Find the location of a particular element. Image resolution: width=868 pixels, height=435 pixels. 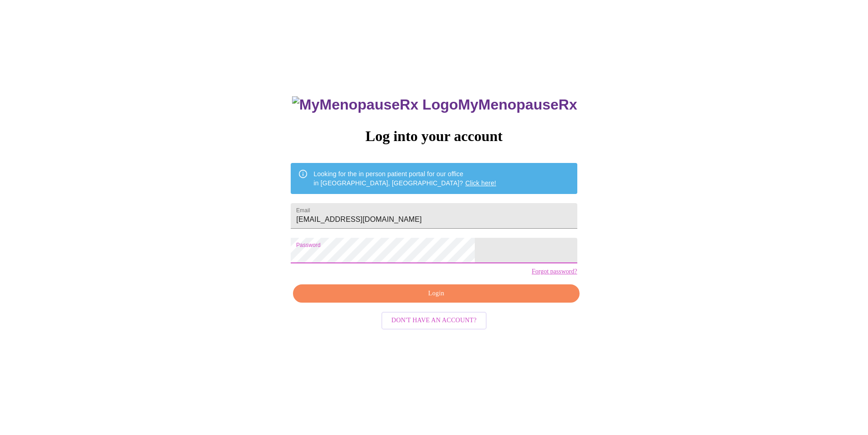

img: MyMenopauseRx Logo is located at coordinates (375, 104).